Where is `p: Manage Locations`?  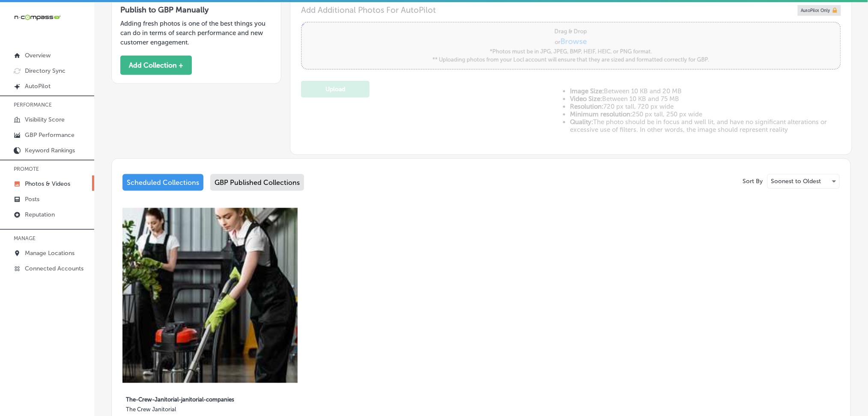
p: Manage Locations is located at coordinates (50, 253).